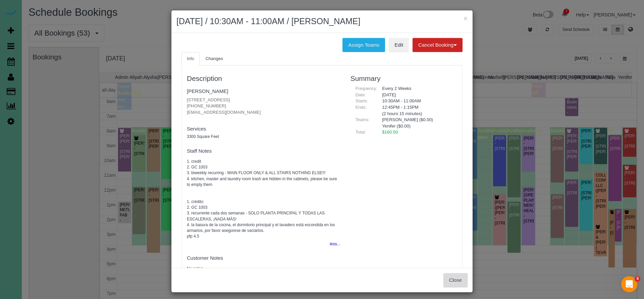 Image resolution: width=644 pixels, height=299 pixels. I want to click on pre: No notes, so click(263, 269).